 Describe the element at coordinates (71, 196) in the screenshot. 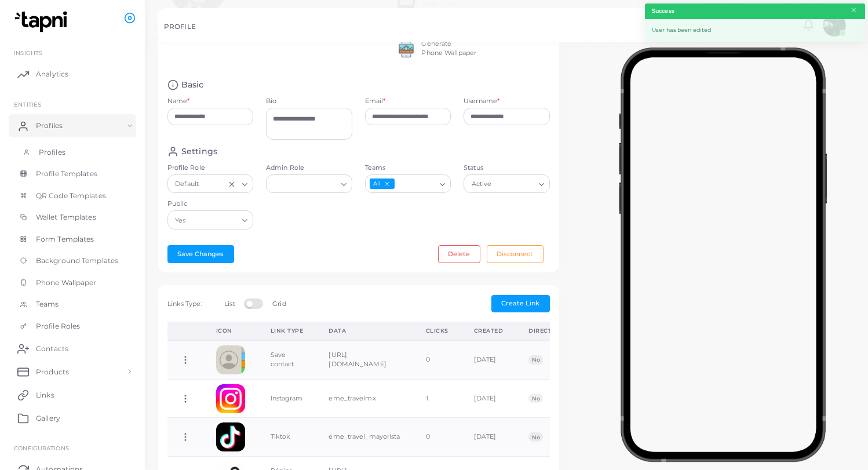

I see `span: QR Code Templates` at that location.